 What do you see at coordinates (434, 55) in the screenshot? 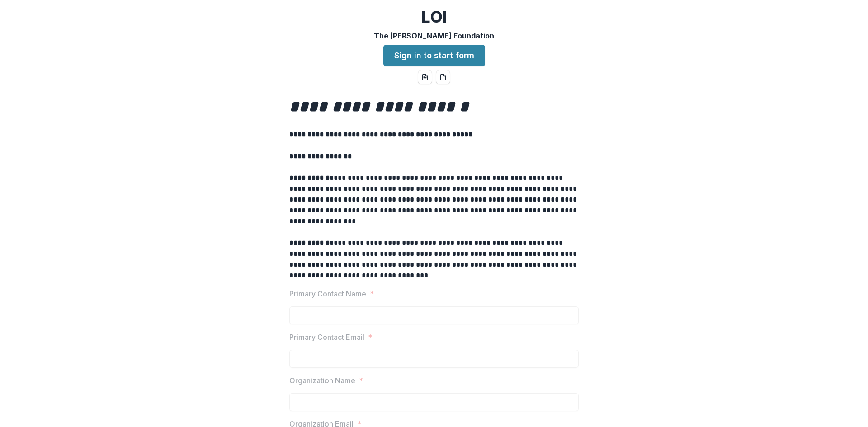
I see `a: Sign in to start form` at bounding box center [434, 55].